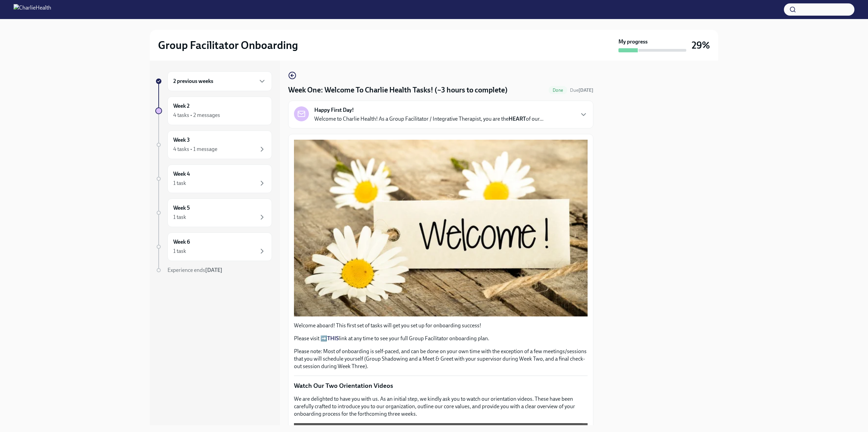 This screenshot has height=432, width=868. Describe the element at coordinates (182, 106) in the screenshot. I see `h6: Week 2` at that location.